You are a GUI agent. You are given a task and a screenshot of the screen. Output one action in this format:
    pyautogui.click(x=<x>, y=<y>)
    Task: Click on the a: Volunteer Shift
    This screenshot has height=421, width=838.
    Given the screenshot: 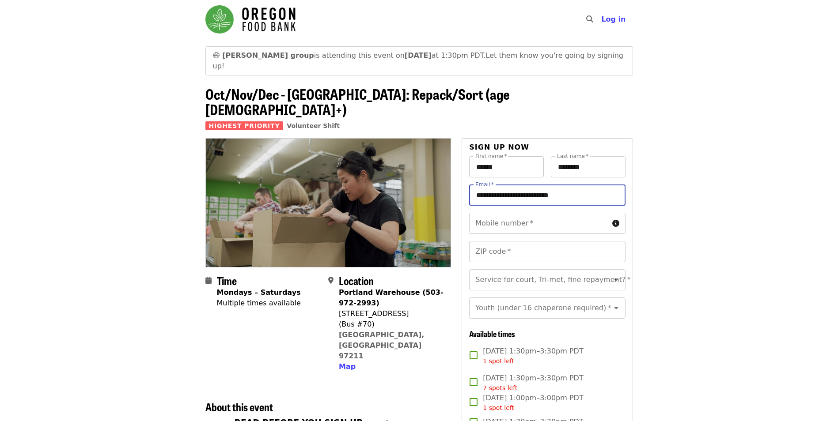 What is the action you would take?
    pyautogui.click(x=313, y=126)
    